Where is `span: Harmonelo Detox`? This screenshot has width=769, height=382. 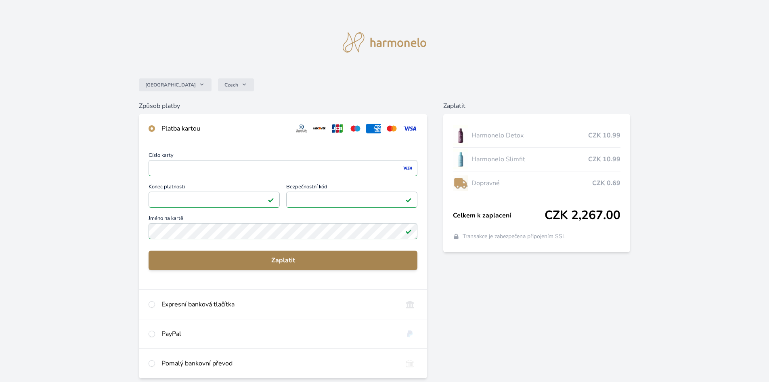
span: Harmonelo Detox is located at coordinates (530, 135).